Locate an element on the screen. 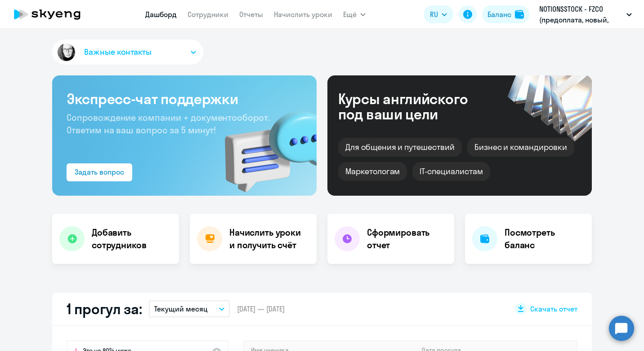 This screenshot has width=644, height=351. button: Ещё is located at coordinates (354, 14).